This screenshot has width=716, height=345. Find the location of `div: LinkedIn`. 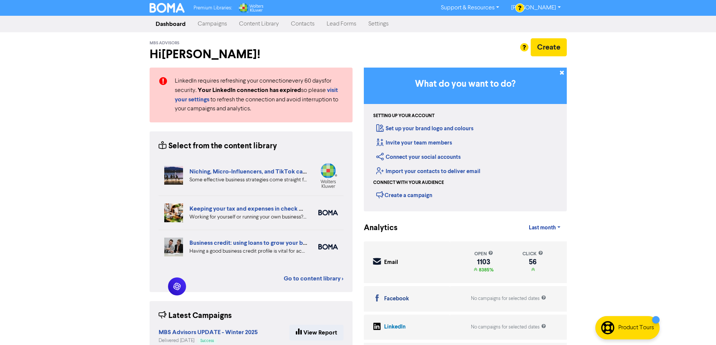

div: LinkedIn is located at coordinates (394, 327).